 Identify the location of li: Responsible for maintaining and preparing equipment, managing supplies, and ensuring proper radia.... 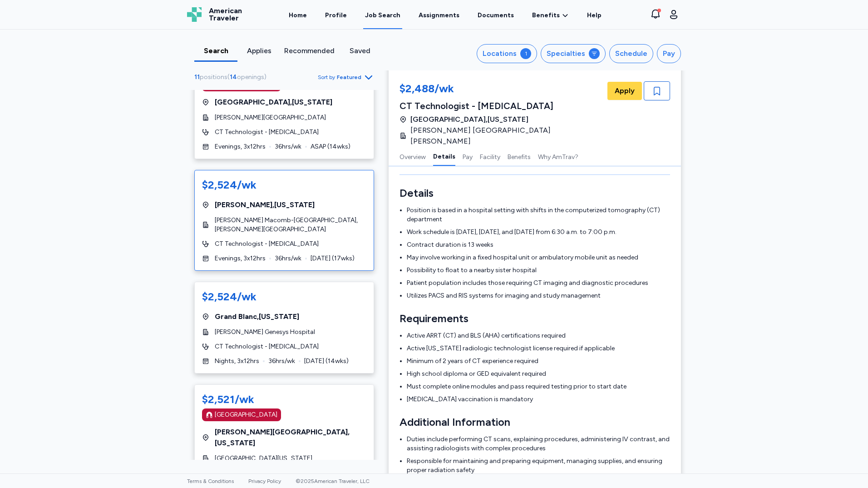
(538, 465).